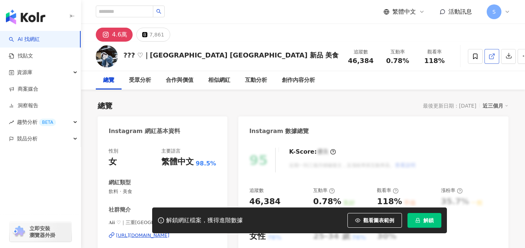 Image resolution: width=525 pixels, height=248 pixels. I want to click on div: 合作與價值, so click(179, 80).